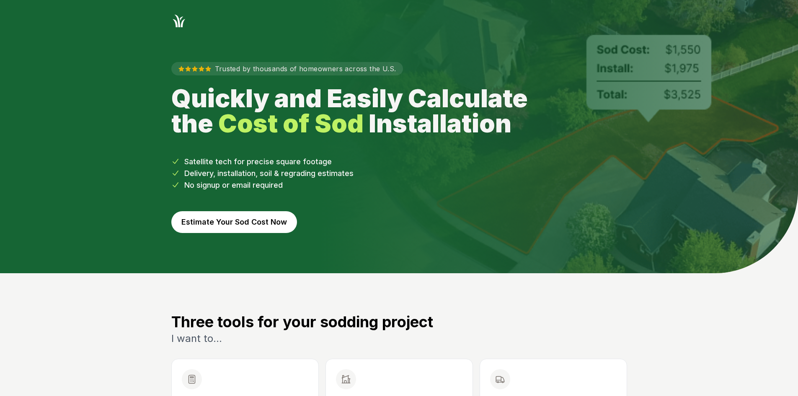 This screenshot has width=798, height=396. I want to click on span: estimates, so click(336, 173).